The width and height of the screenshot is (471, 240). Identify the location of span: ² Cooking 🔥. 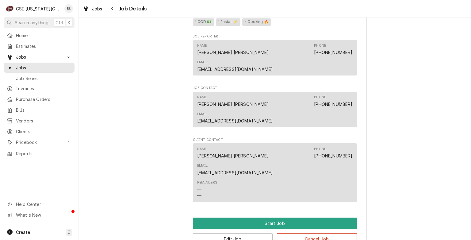
(257, 22).